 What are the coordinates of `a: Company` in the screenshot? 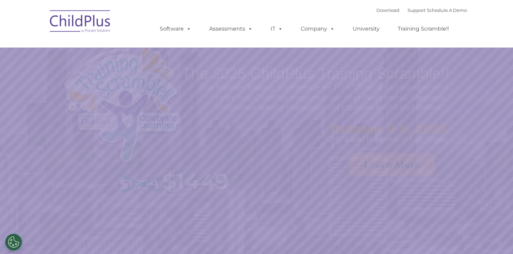 It's located at (318, 29).